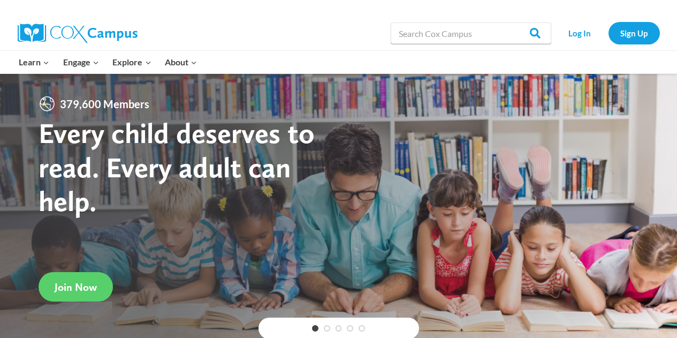  Describe the element at coordinates (315, 328) in the screenshot. I see `a: 1` at that location.